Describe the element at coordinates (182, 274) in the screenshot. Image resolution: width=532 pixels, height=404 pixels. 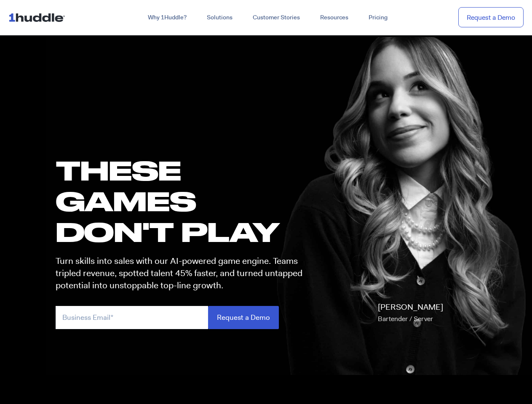
I see `p: Turn skills into sales with our AI-powered game engine. Teams tripled revenue, spotted talent 45%...` at that location.